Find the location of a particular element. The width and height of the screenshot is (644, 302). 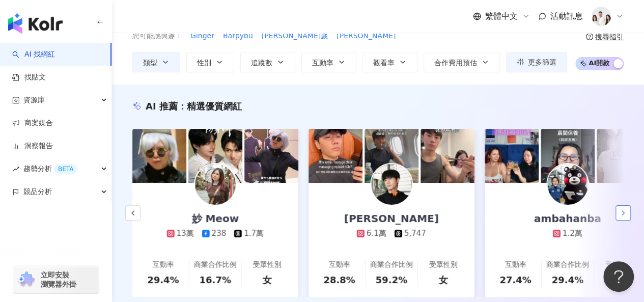

div: 搜尋指引 is located at coordinates (609, 37).